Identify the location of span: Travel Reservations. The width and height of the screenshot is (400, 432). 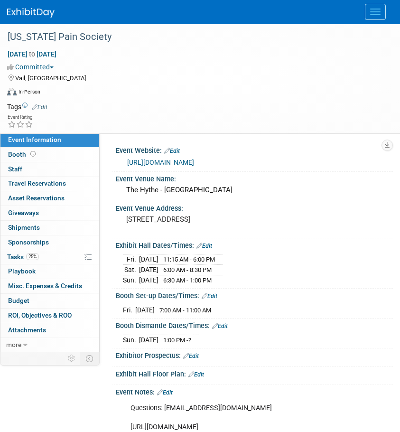
(37, 183).